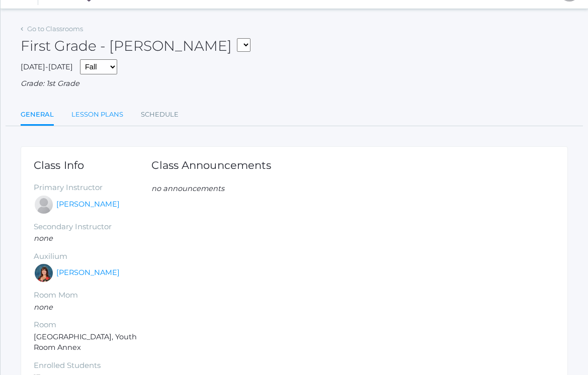 The image size is (588, 375). Describe the element at coordinates (159, 115) in the screenshot. I see `a: Schedule` at that location.